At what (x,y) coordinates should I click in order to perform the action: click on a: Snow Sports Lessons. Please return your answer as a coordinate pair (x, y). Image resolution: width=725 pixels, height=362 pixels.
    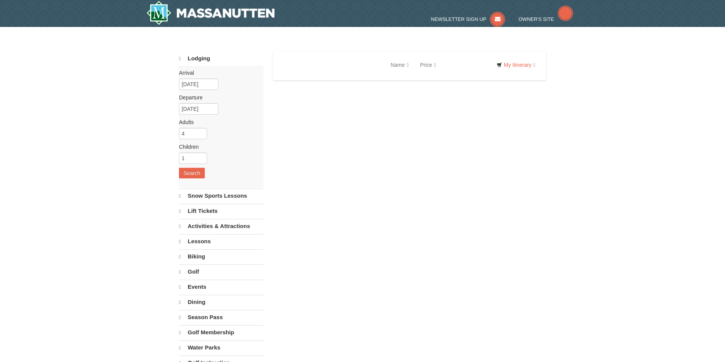
    Looking at the image, I should click on (221, 196).